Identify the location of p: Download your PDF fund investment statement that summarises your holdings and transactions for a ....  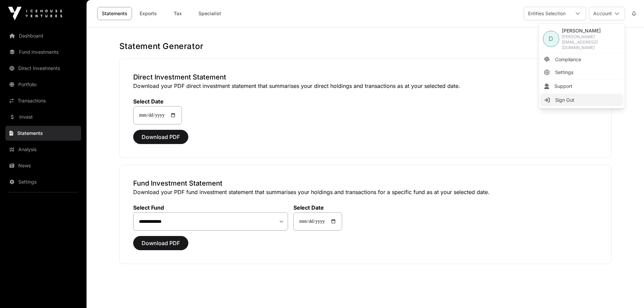
(365, 192).